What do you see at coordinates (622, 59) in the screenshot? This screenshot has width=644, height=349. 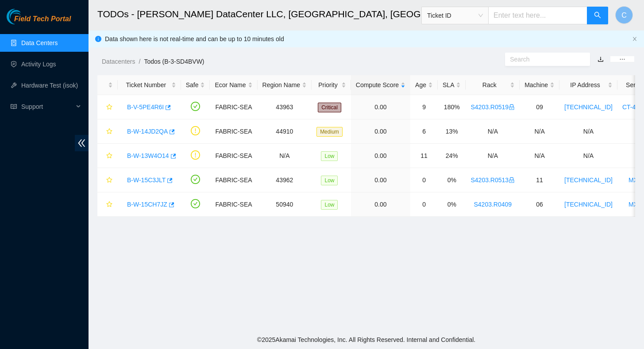 I see `span: ellipsis` at bounding box center [622, 59].